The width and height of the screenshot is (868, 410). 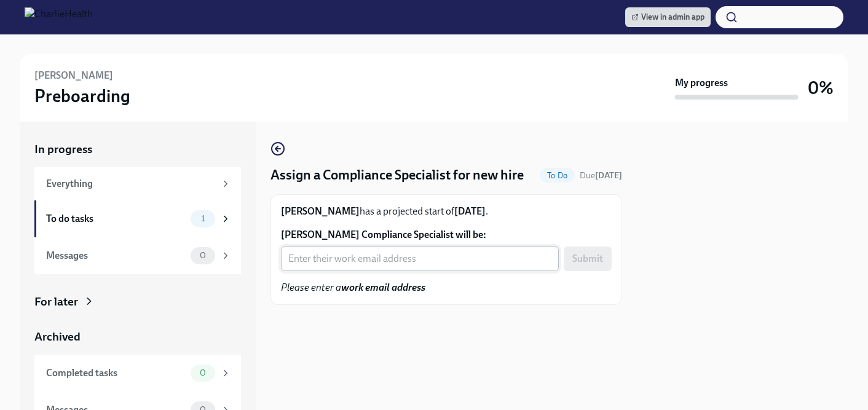 I want to click on strong: My progress, so click(x=701, y=83).